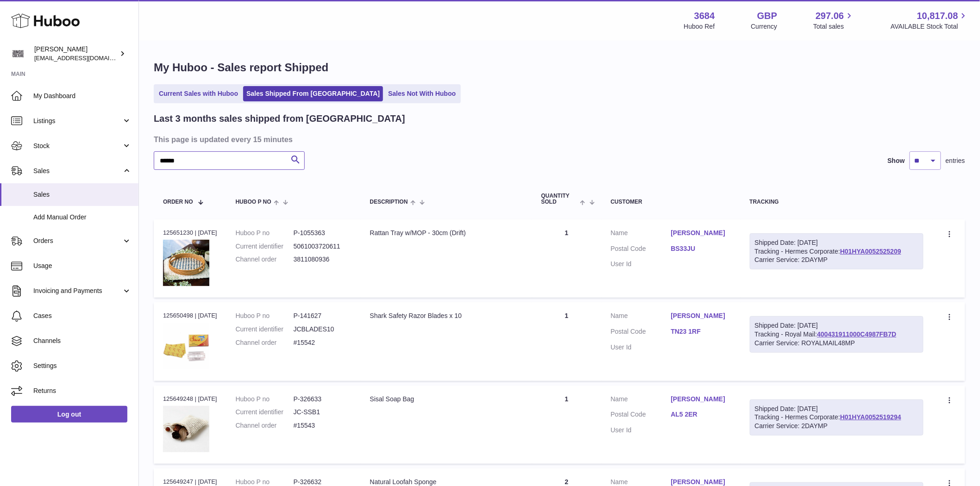  Describe the element at coordinates (870, 252) in the screenshot. I see `a: H01HYA0052525209` at that location.